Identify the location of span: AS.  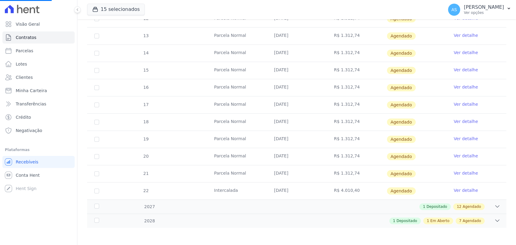
(454, 10).